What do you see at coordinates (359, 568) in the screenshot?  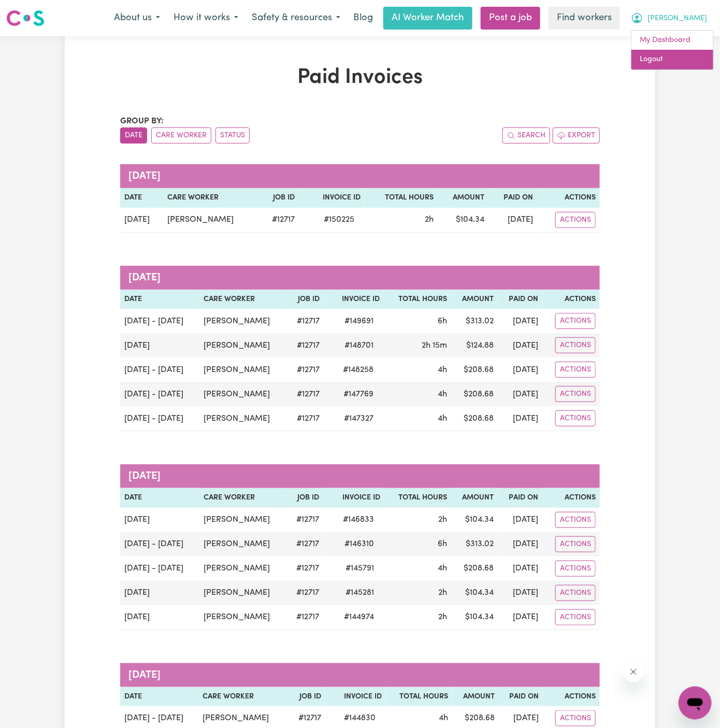 I see `span: # 145791` at bounding box center [359, 568].